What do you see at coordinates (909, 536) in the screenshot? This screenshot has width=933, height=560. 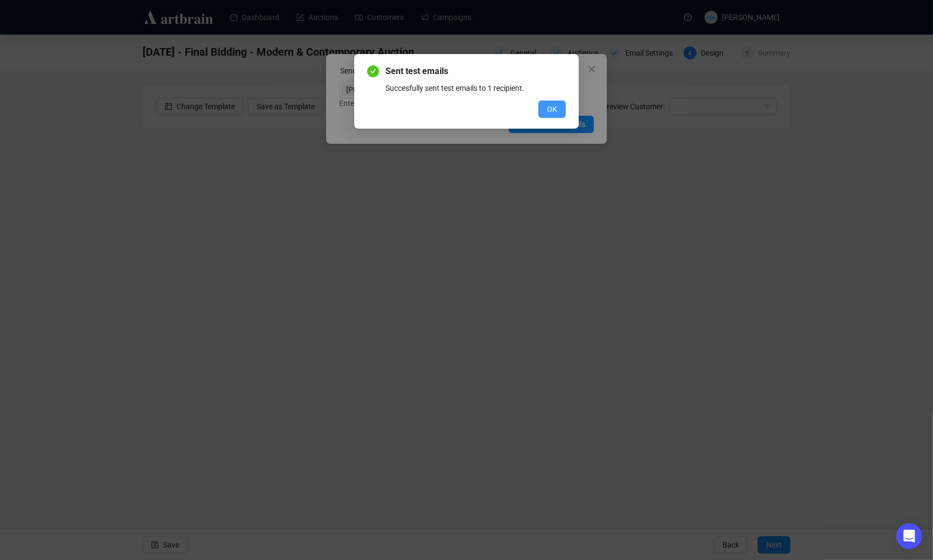 I see `div: Open Intercom Messenger` at bounding box center [909, 536].